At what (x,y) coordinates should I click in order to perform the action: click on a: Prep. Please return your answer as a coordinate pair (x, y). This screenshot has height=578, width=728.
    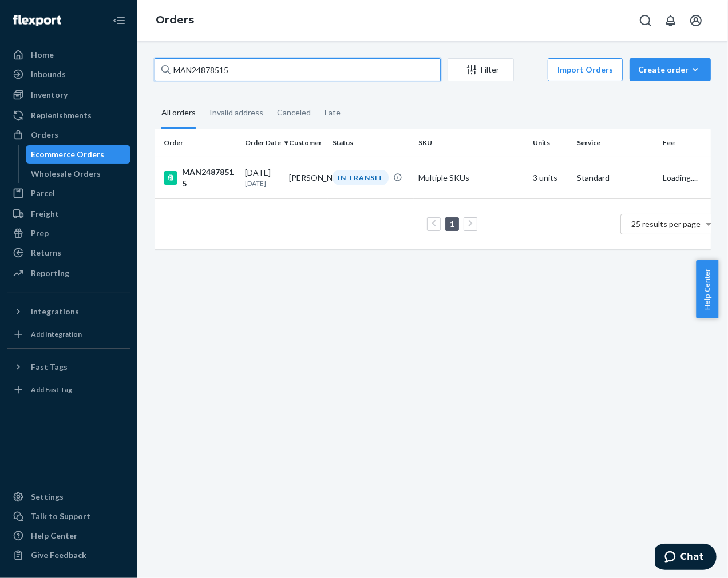
    Looking at the image, I should click on (68, 234).